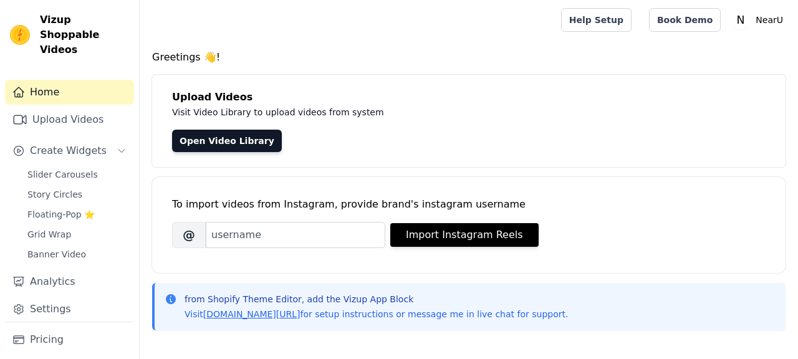 The height and width of the screenshot is (359, 798). Describe the element at coordinates (57, 254) in the screenshot. I see `span: Banner Video` at that location.